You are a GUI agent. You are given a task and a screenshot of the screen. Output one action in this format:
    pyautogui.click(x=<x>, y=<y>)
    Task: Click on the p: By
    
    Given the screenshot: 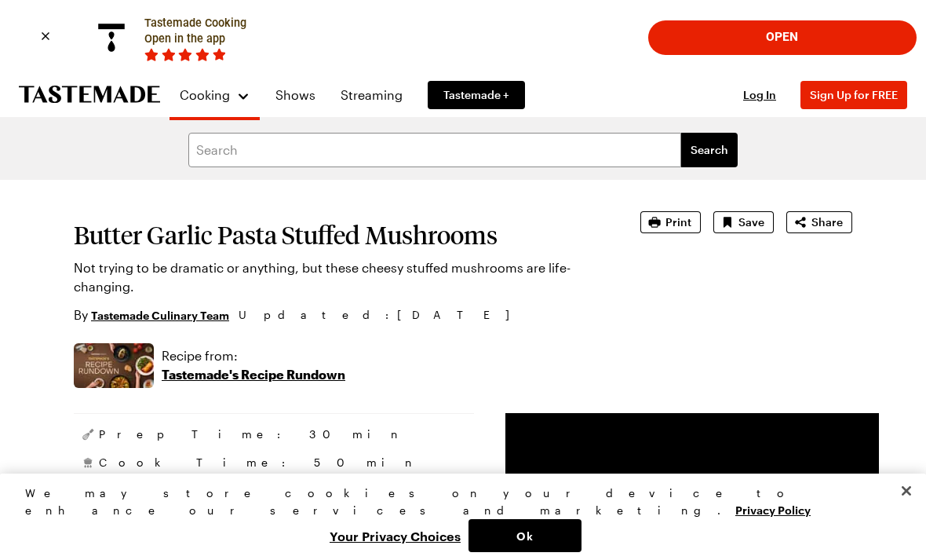 What is the action you would take?
    pyautogui.click(x=152, y=312)
    